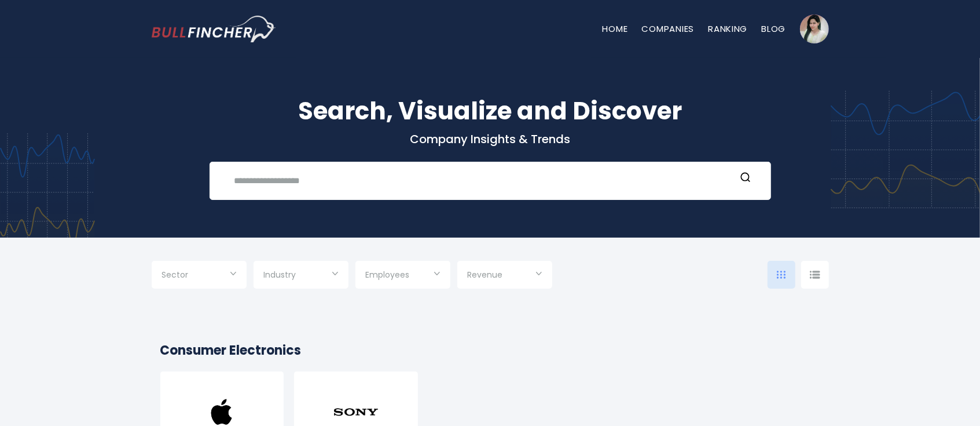 This screenshot has width=980, height=426. I want to click on img: icon-comp-list-view.svg, so click(815, 274).